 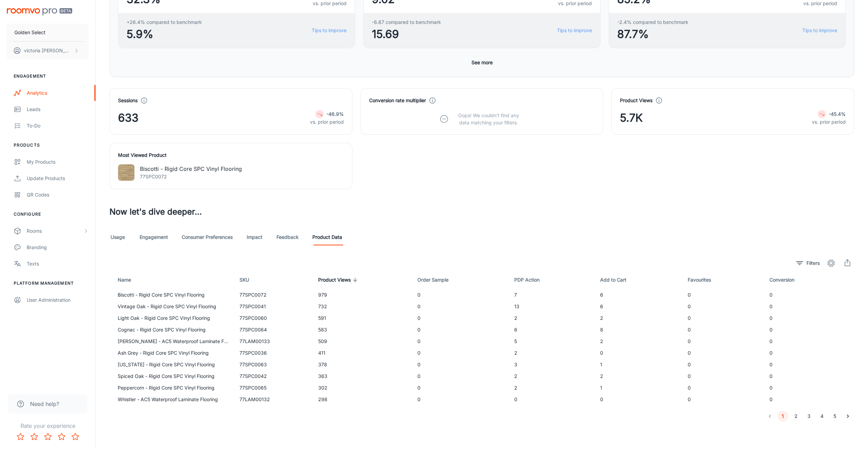 I want to click on td: 7, so click(x=551, y=295).